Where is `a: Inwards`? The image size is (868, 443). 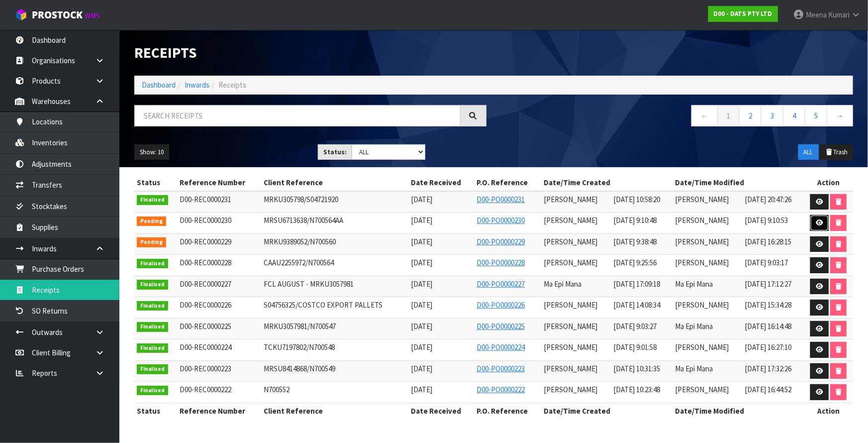
a: Inwards is located at coordinates (196, 85).